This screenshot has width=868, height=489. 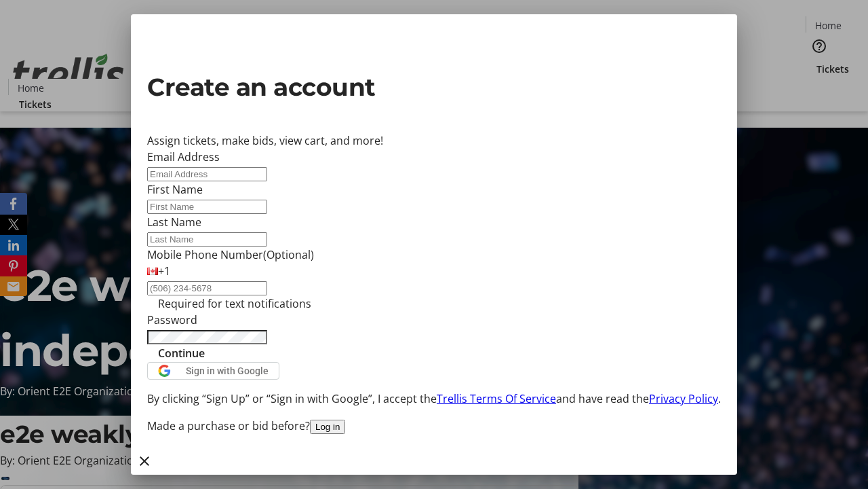 What do you see at coordinates (172, 320) in the screenshot?
I see `label: Password` at bounding box center [172, 320].